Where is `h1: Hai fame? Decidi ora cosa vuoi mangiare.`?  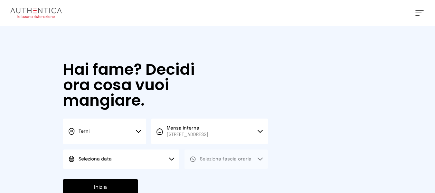 h1: Hai fame? Decidi ora cosa vuoi mangiare. is located at coordinates (140, 85).